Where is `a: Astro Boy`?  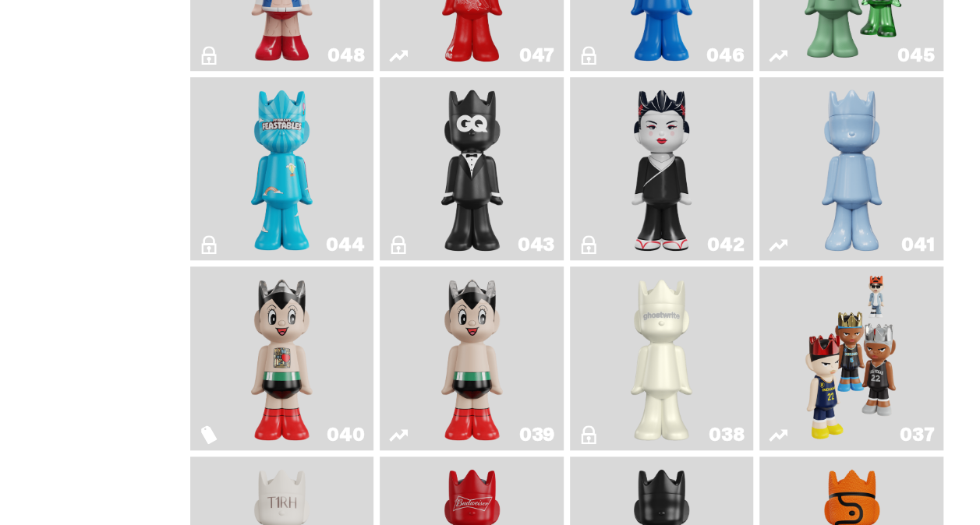
a: Astro Boy is located at coordinates (471, 358).